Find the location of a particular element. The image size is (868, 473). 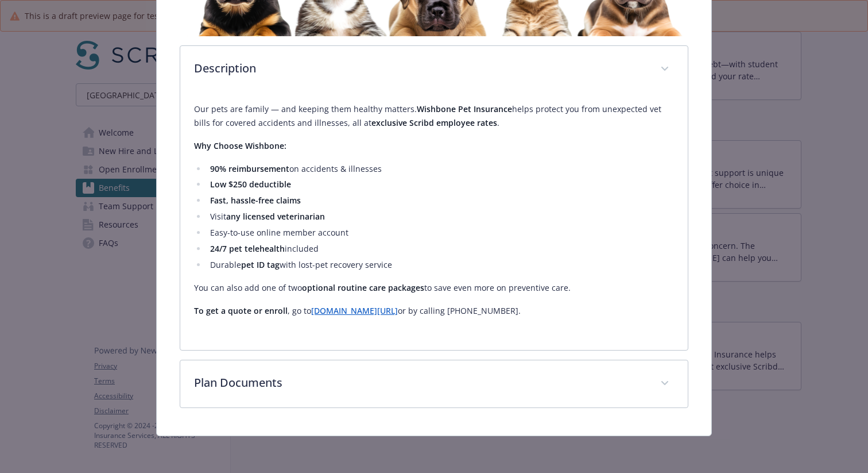

strong: any licensed veterinarian is located at coordinates (276, 216).